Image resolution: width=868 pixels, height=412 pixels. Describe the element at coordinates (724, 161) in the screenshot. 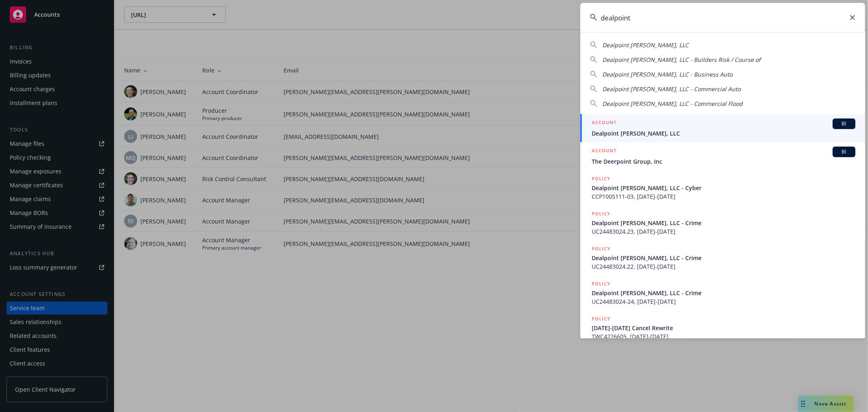

I see `span: The Deerpoint Group, Inc` at that location.